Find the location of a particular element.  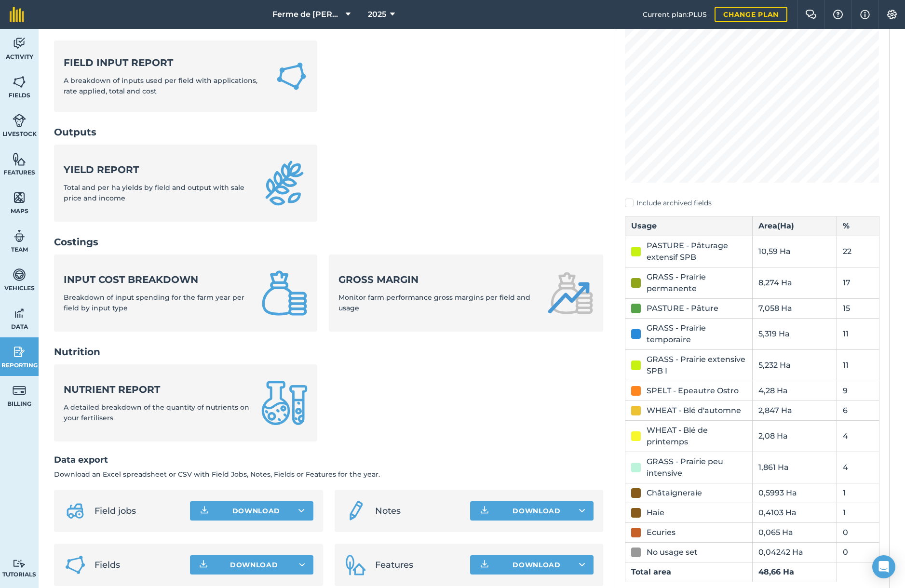

div: Ecuries is located at coordinates (662, 532).